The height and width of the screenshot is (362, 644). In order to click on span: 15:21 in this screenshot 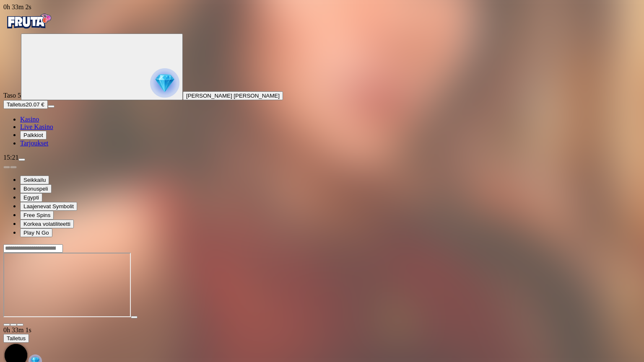, I will do `click(11, 157)`.